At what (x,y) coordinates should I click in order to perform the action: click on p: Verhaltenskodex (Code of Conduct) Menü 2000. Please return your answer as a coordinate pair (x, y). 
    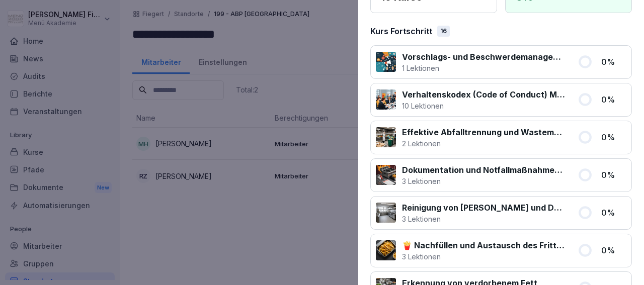
    Looking at the image, I should click on (483, 95).